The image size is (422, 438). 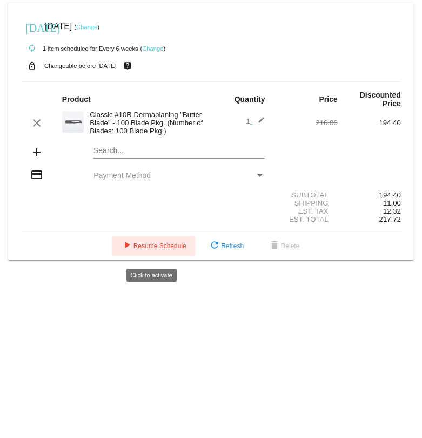 I want to click on div: Shipping, so click(x=305, y=203).